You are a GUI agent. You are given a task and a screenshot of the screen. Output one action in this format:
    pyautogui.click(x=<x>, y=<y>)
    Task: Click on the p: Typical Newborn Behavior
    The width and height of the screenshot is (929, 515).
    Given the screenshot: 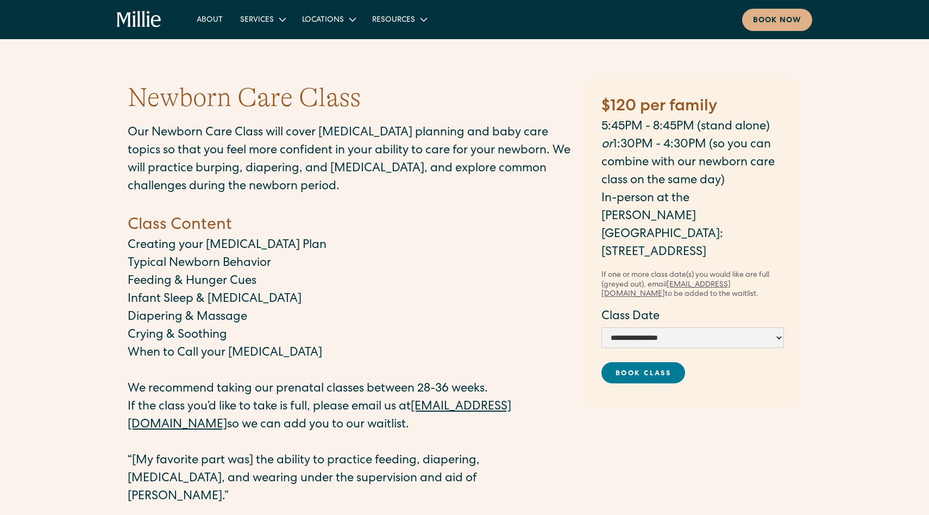 What is the action you would take?
    pyautogui.click(x=350, y=264)
    